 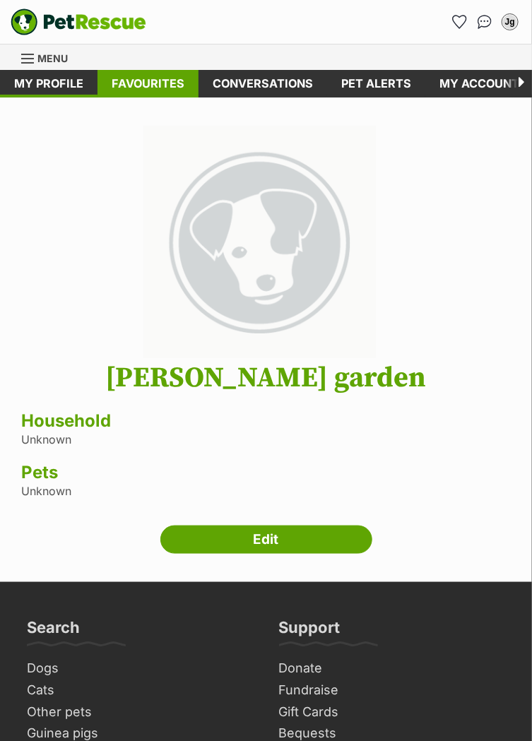 What do you see at coordinates (266, 429) in the screenshot?
I see `div: Unknown Unknown` at bounding box center [266, 429].